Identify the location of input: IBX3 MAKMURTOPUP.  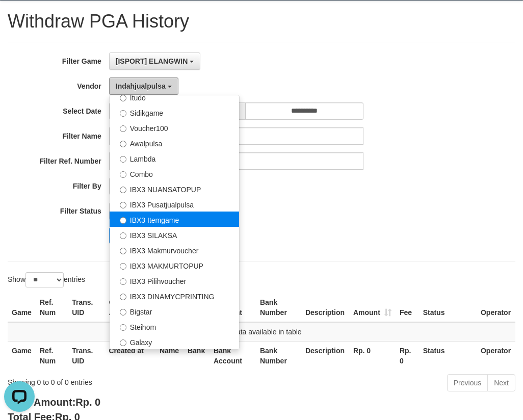
(123, 266).